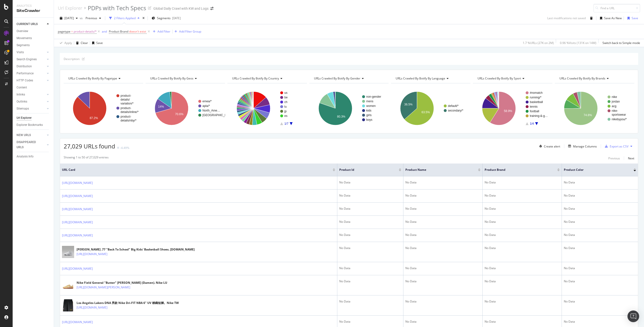 This screenshot has height=327, width=644. Describe the element at coordinates (619, 115) in the screenshot. I see `text: sportswear` at that location.